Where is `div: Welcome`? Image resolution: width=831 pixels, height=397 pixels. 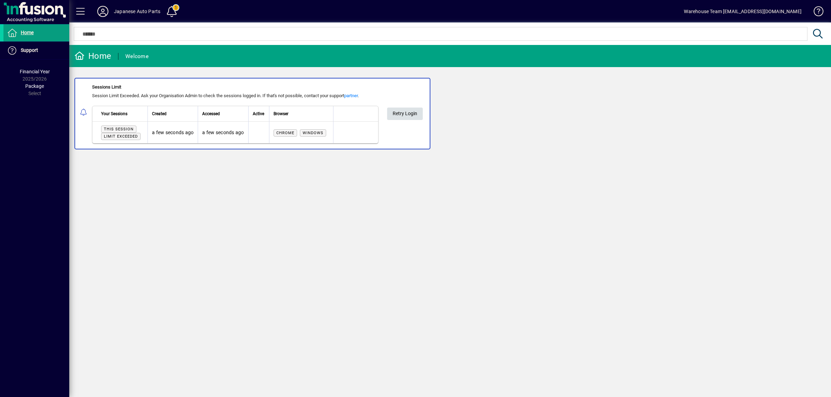
div: Welcome is located at coordinates (137, 56).